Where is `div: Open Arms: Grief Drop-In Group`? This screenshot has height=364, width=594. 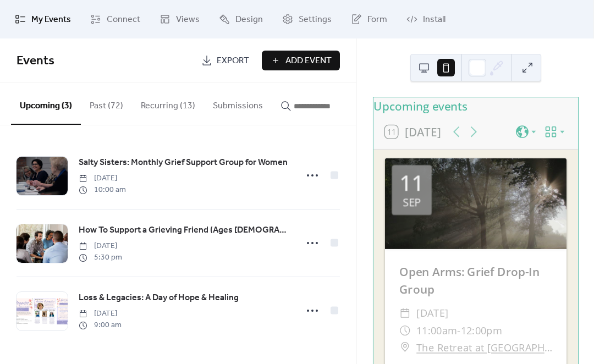 div: Open Arms: Grief Drop-In Group is located at coordinates (475, 280).